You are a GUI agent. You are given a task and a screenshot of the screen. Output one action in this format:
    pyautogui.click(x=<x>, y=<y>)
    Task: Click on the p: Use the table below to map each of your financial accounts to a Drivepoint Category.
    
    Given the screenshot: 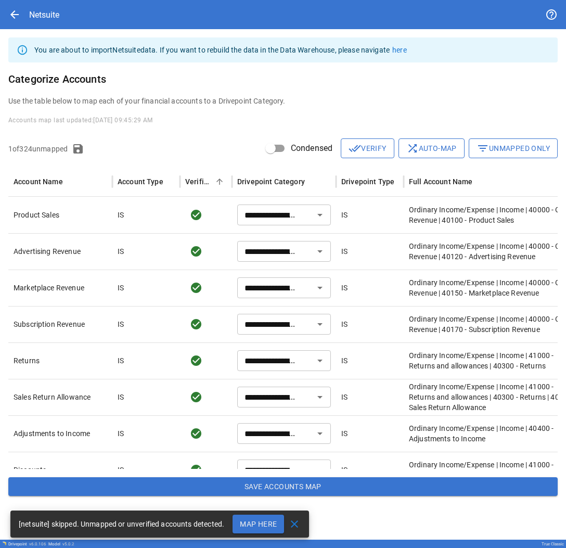 What is the action you would take?
    pyautogui.click(x=283, y=101)
    